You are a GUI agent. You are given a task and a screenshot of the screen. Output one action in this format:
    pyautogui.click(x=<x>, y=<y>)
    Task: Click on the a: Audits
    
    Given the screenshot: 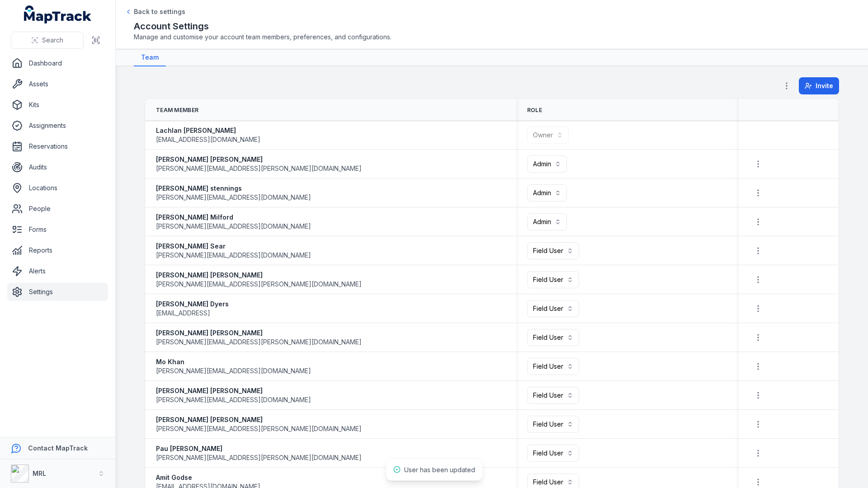 What is the action you would take?
    pyautogui.click(x=57, y=167)
    